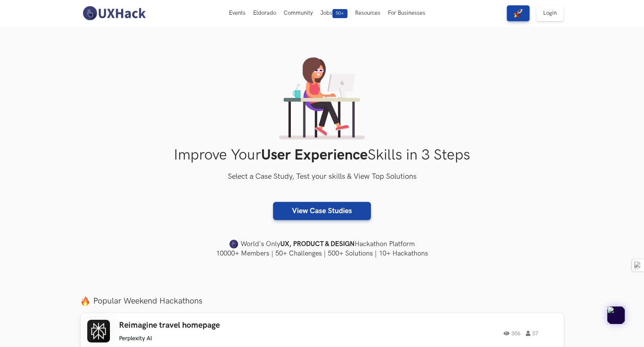 The height and width of the screenshot is (347, 644). I want to click on h4: 10000+ Members | 50+ Challenges | 500+ Solutions | 10+ Hackathons, so click(322, 253).